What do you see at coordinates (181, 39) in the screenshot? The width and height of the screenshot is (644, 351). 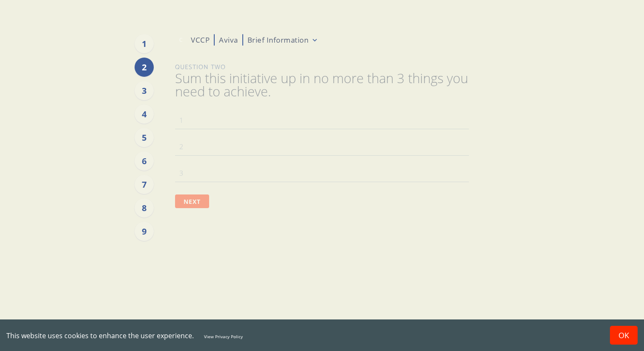 I see `svg: Claudia O'Connell` at bounding box center [181, 39].